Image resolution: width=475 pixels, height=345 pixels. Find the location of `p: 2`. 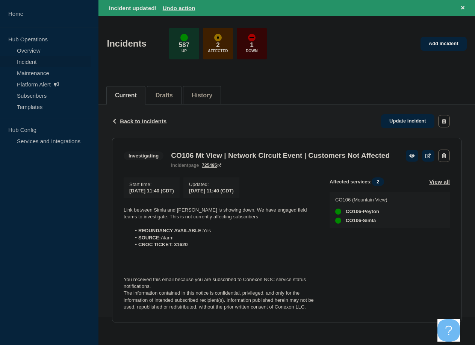

p: 2 is located at coordinates (218, 45).